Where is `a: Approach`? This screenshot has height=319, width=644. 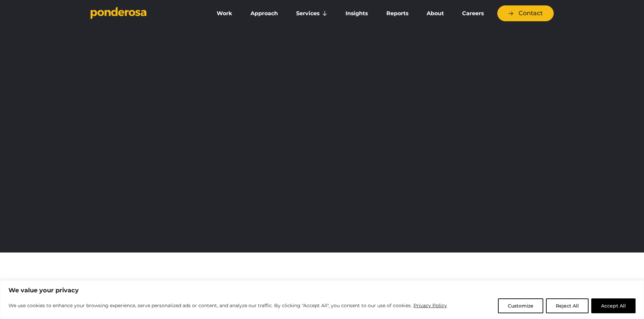 a: Approach is located at coordinates (264, 14).